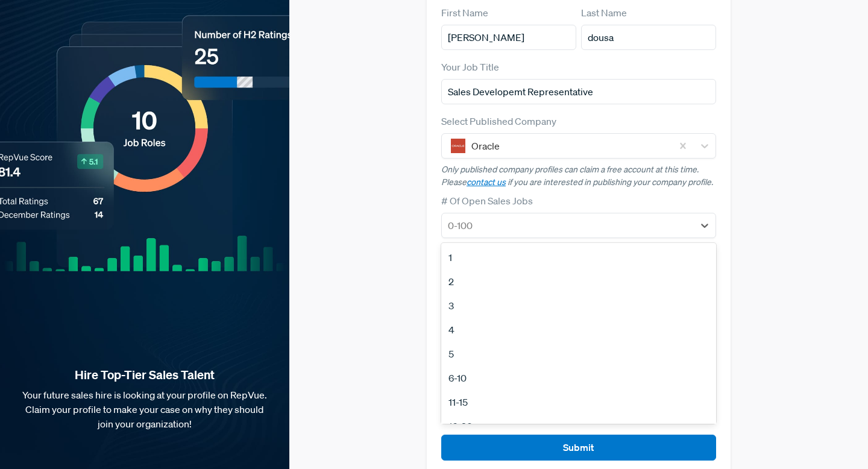 Image resolution: width=868 pixels, height=469 pixels. What do you see at coordinates (579, 176) in the screenshot?
I see `p: Only published company profiles can claim a free account at this time. Please if you are interest...` at bounding box center [579, 176].